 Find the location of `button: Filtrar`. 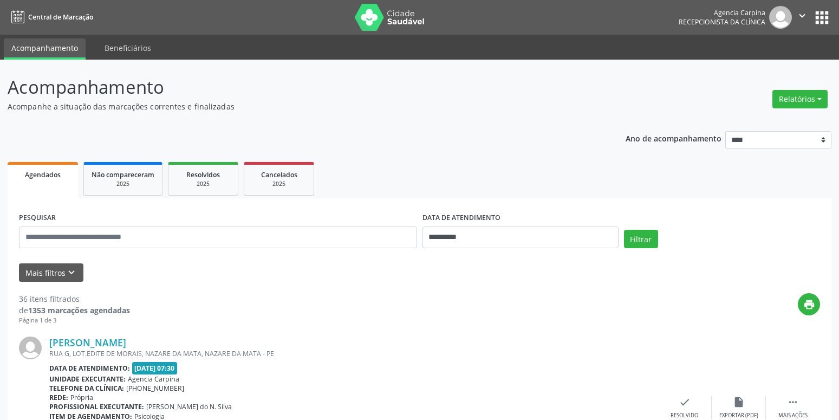

button: Filtrar is located at coordinates (640, 239).